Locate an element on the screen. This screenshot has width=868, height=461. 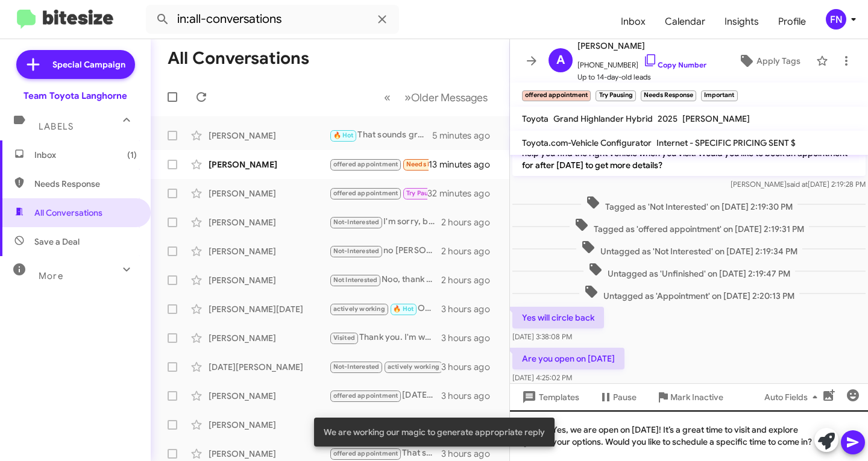
button: Templates is located at coordinates (549, 397).